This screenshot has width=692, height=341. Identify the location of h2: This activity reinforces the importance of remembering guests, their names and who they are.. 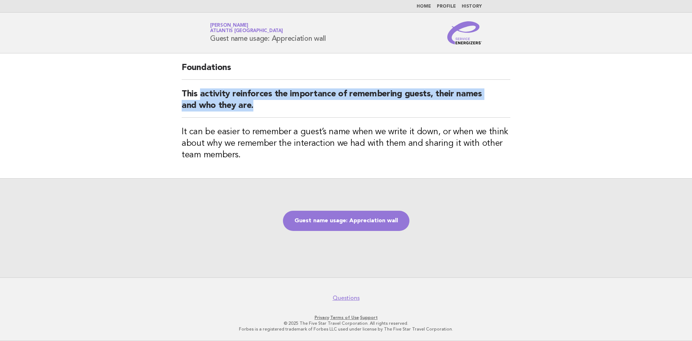
(346, 103).